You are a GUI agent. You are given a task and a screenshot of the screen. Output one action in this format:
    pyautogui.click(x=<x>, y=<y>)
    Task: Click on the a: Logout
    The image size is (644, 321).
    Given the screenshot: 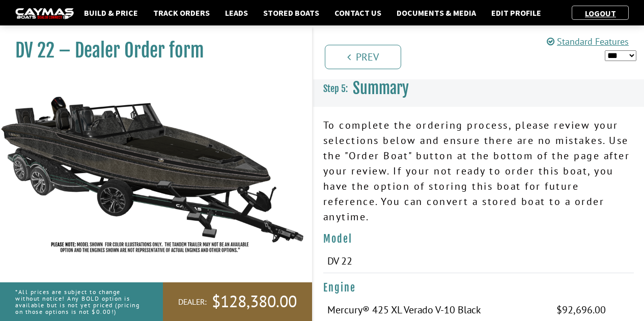 What is the action you would take?
    pyautogui.click(x=600, y=13)
    